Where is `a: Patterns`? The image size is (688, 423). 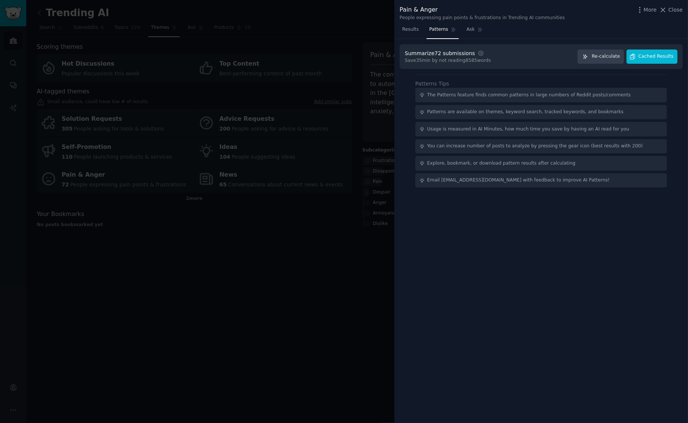 a: Patterns is located at coordinates (442, 31).